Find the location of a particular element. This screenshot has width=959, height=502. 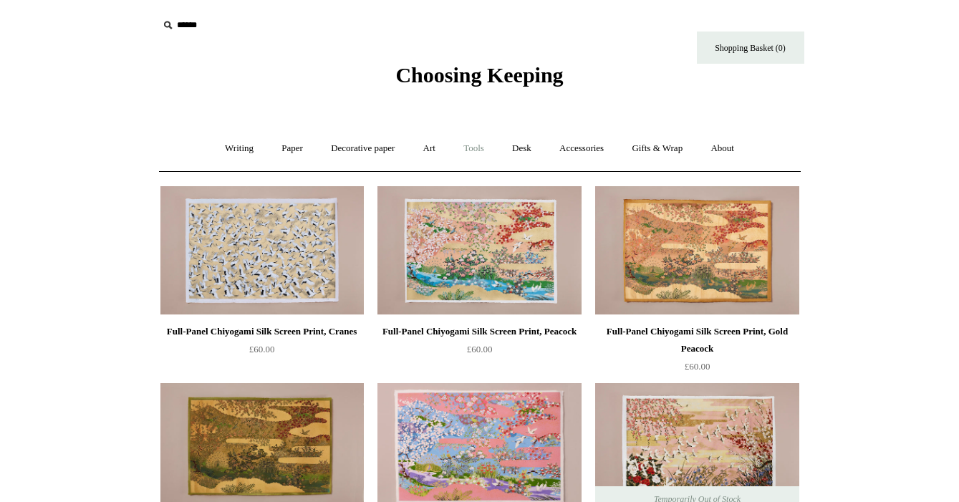

a: Tools is located at coordinates (474, 148).